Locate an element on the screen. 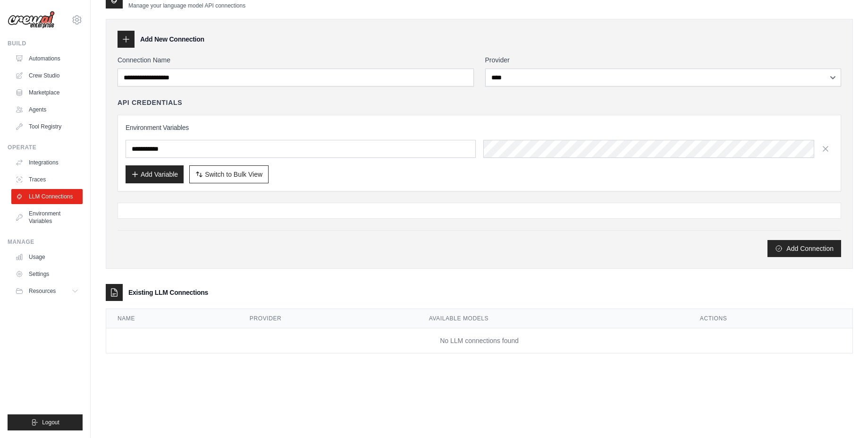 The image size is (868, 438). img: Logo is located at coordinates (31, 20).